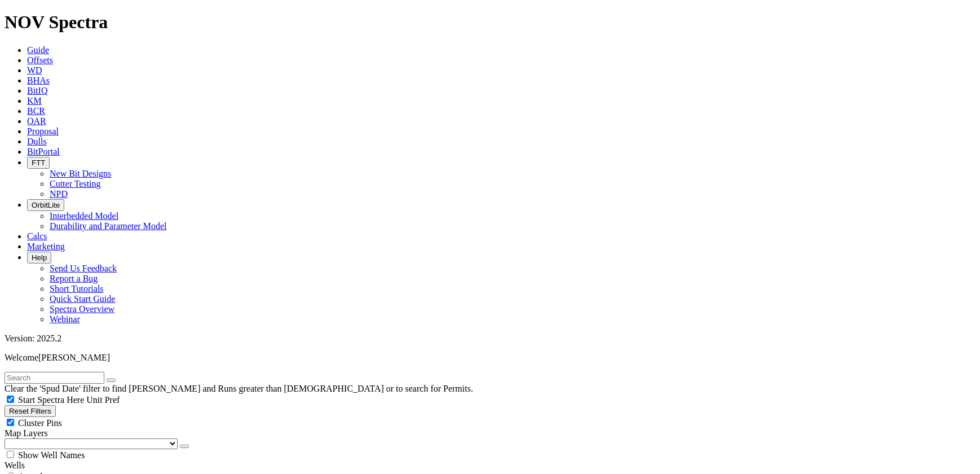  Describe the element at coordinates (82, 299) in the screenshot. I see `a: Quick Start Guide` at that location.